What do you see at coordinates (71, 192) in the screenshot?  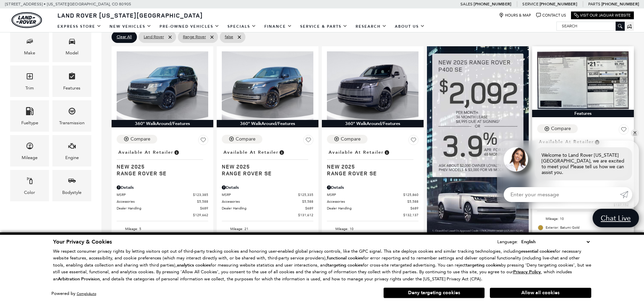 I see `div: Bodystyle` at bounding box center [71, 192].